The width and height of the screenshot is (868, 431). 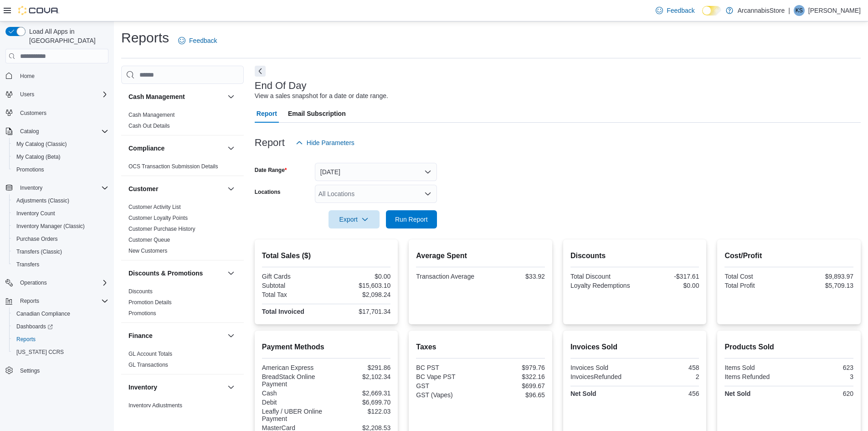 What do you see at coordinates (43, 201) in the screenshot?
I see `span: Adjustments (Classic)` at bounding box center [43, 201].